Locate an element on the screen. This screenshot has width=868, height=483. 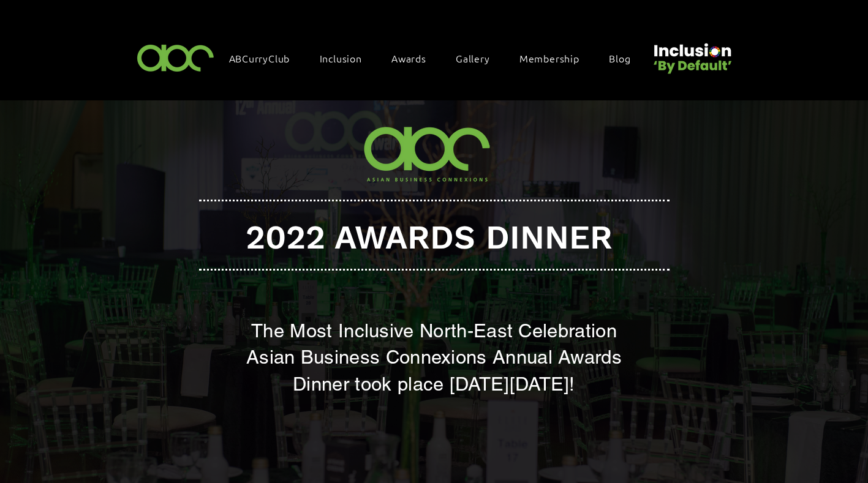
span: Blog is located at coordinates (619, 58).